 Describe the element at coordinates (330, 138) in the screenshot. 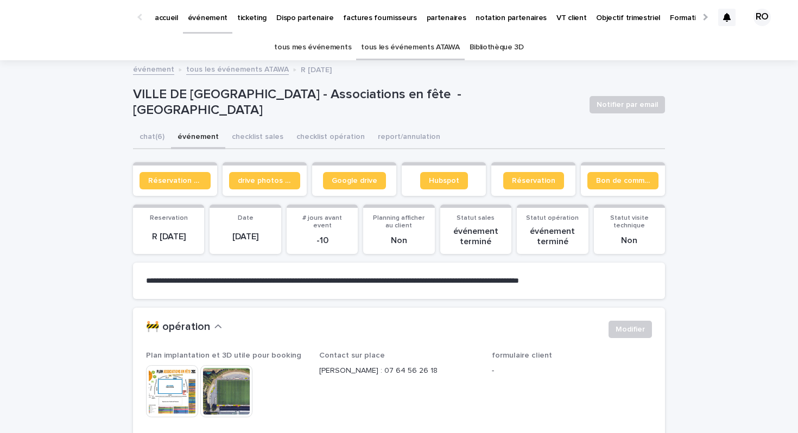

I see `button: checklist opération` at that location.